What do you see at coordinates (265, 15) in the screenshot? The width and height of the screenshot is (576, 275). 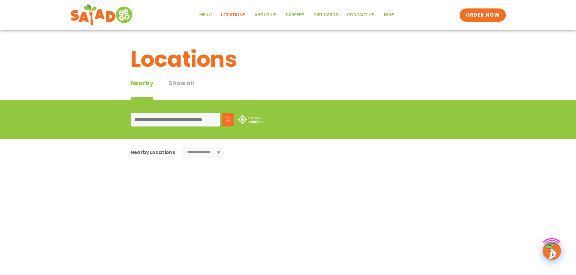 I see `a: About Us` at bounding box center [265, 15].